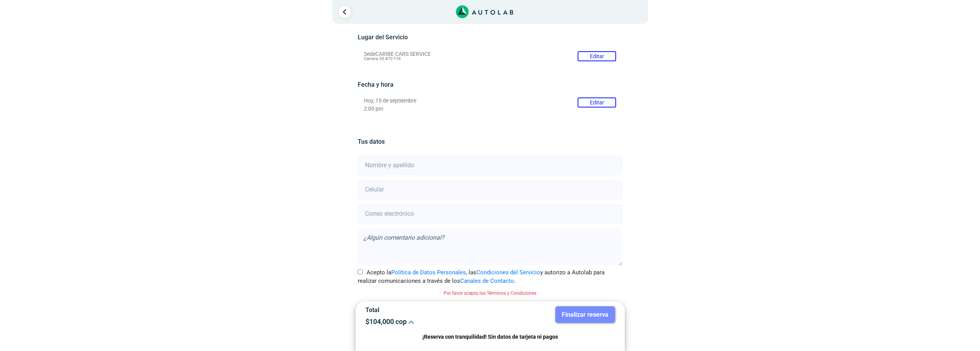 The width and height of the screenshot is (980, 351). What do you see at coordinates (490, 190) in the screenshot?
I see `input: Celular` at bounding box center [490, 190].